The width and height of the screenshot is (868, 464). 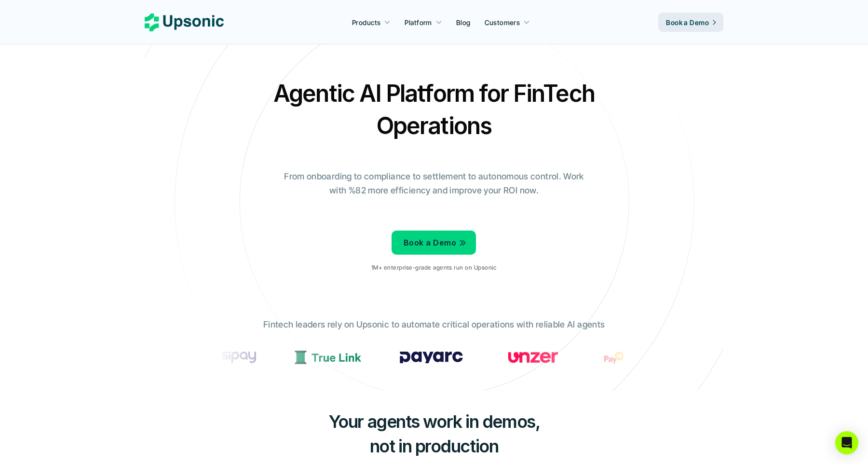 What do you see at coordinates (434, 110) in the screenshot?
I see `h2: Agentic AI Platform for FinTech Operations` at bounding box center [434, 110].